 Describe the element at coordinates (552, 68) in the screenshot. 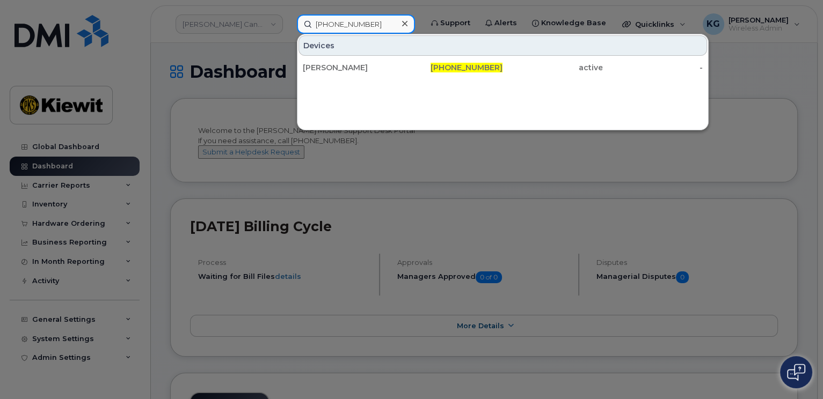

I see `div: active` at that location.